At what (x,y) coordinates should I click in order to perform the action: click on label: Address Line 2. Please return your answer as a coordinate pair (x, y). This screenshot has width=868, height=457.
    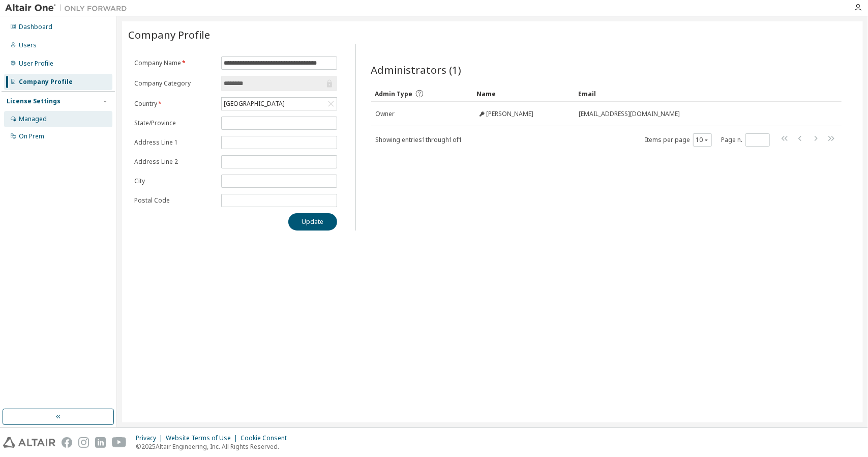
    Looking at the image, I should click on (174, 162).